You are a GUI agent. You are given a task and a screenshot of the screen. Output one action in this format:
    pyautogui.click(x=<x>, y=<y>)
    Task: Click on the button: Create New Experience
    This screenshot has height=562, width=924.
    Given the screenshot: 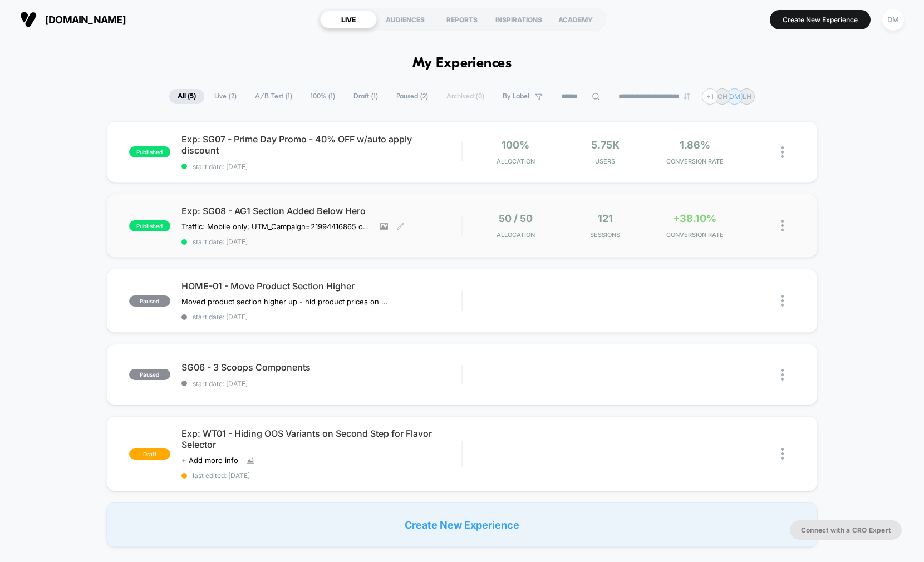 What is the action you would take?
    pyautogui.click(x=820, y=19)
    